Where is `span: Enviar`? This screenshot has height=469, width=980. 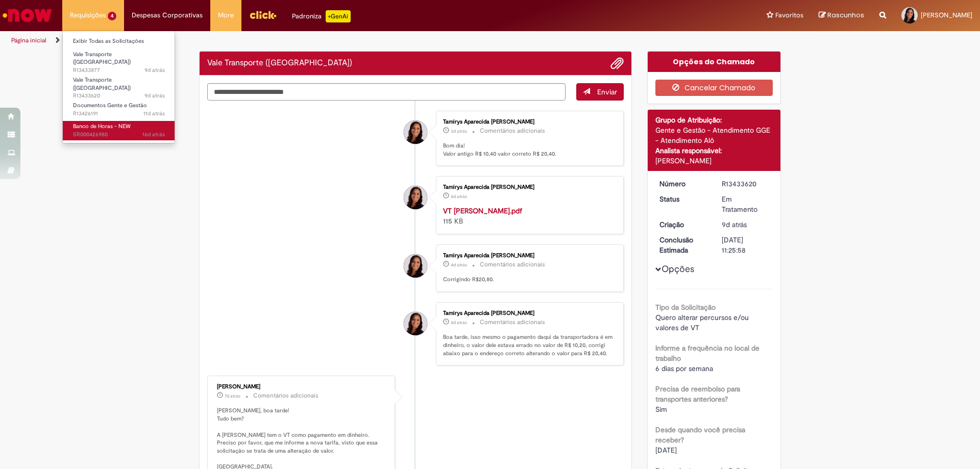
span: Enviar is located at coordinates (606, 92).